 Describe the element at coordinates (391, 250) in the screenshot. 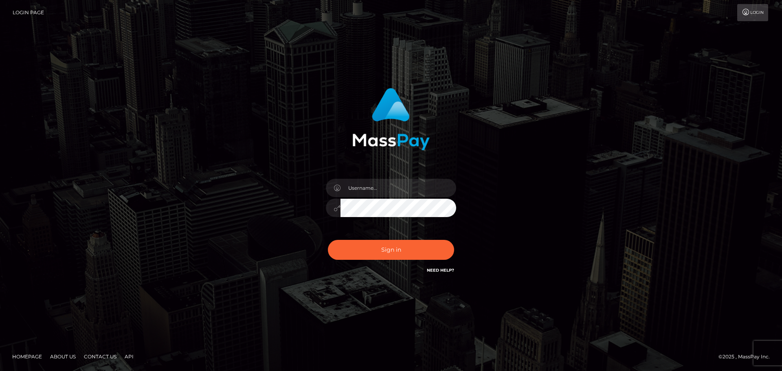

I see `button: Sign in` at that location.